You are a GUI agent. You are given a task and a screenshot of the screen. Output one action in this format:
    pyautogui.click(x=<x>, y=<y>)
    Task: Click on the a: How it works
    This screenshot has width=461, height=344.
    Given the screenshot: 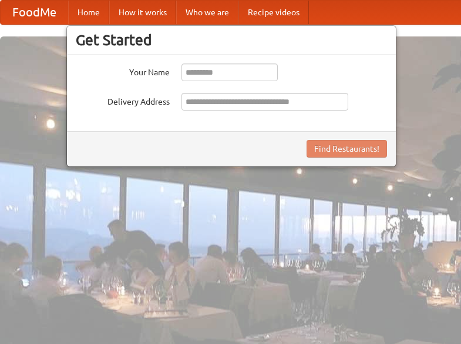 What is the action you would take?
    pyautogui.click(x=143, y=12)
    